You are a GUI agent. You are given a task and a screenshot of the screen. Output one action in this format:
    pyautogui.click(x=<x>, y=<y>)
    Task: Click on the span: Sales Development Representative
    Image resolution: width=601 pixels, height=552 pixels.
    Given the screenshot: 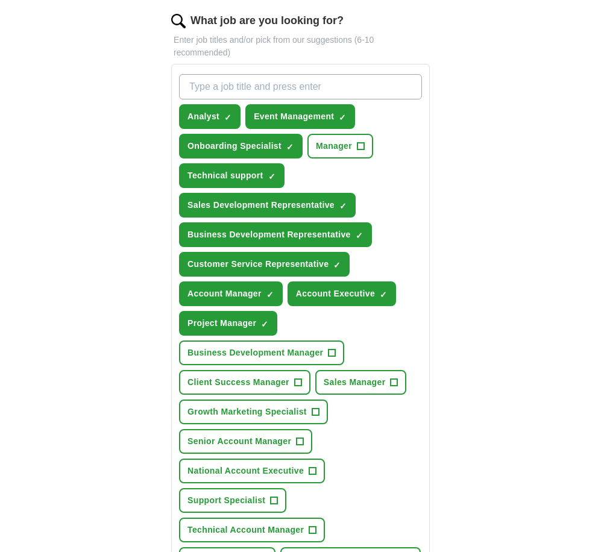 What is the action you would take?
    pyautogui.click(x=261, y=205)
    